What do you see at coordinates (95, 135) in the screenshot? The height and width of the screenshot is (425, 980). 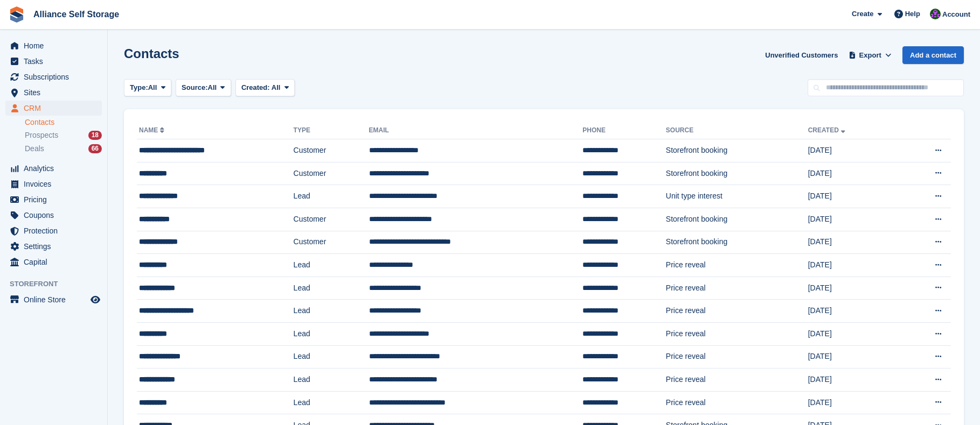 I see `div: 18` at bounding box center [95, 135].